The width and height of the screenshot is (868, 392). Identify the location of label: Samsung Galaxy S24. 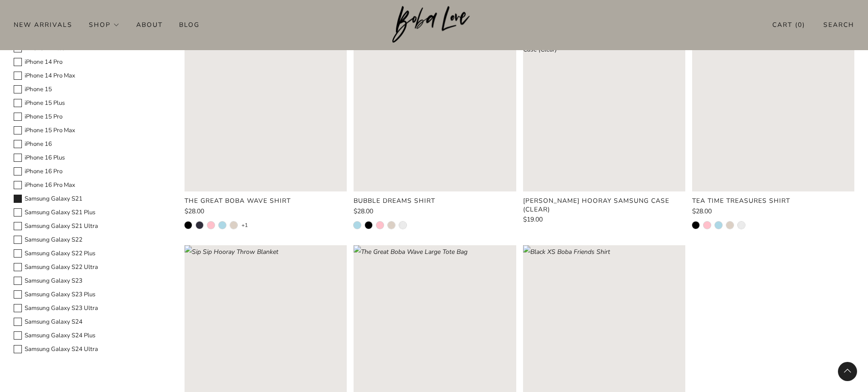
(92, 321).